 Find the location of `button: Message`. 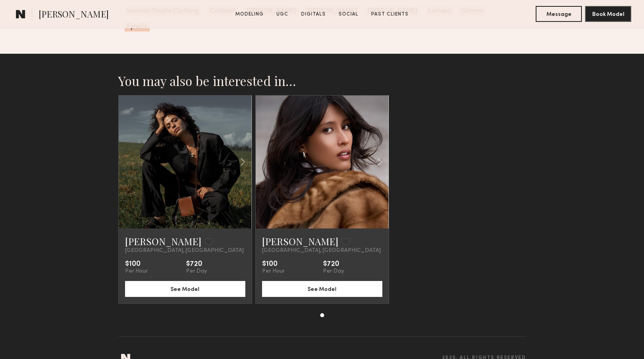

button: Message is located at coordinates (559, 14).